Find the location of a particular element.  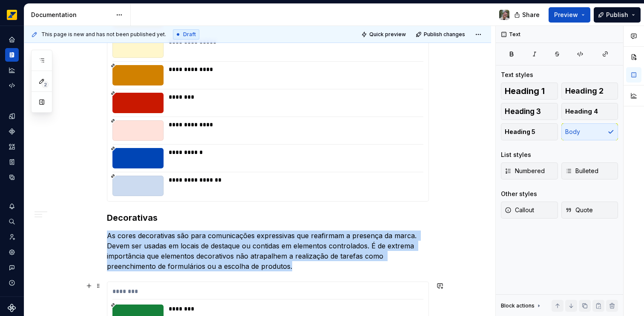

div: Contact support is located at coordinates (12, 267).